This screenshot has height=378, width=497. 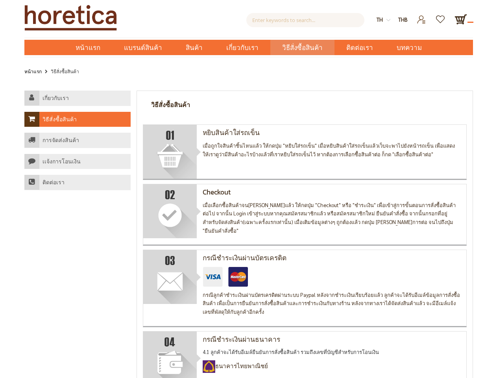 I want to click on img: dropdown-icon.svg, so click(x=388, y=20).